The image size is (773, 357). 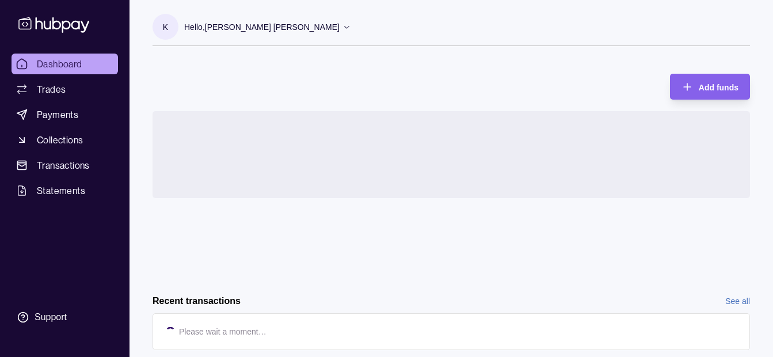 What do you see at coordinates (51, 317) in the screenshot?
I see `div: Support` at bounding box center [51, 317].